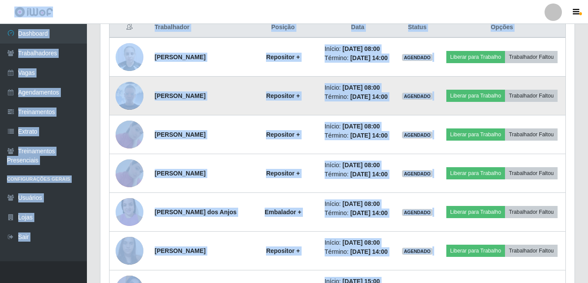  What do you see at coordinates (33, 12) in the screenshot?
I see `img: CoreUI Logo` at bounding box center [33, 12].